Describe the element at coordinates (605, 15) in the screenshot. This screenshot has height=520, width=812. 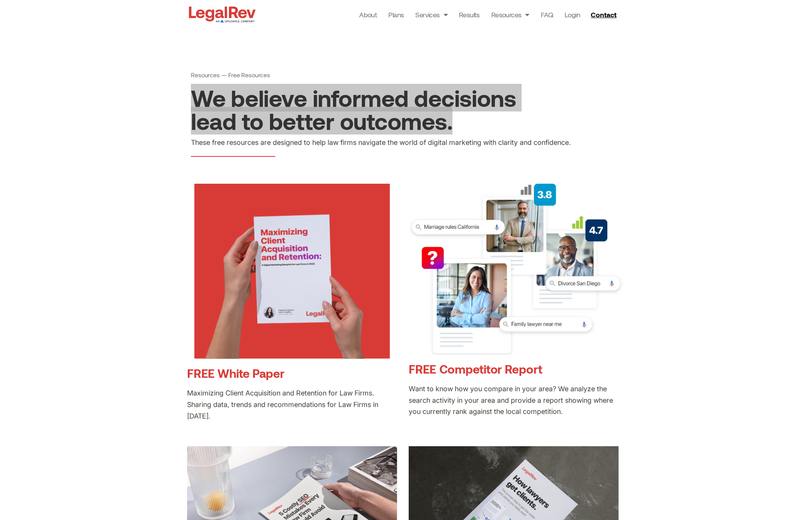
I see `a: Contact` at that location.